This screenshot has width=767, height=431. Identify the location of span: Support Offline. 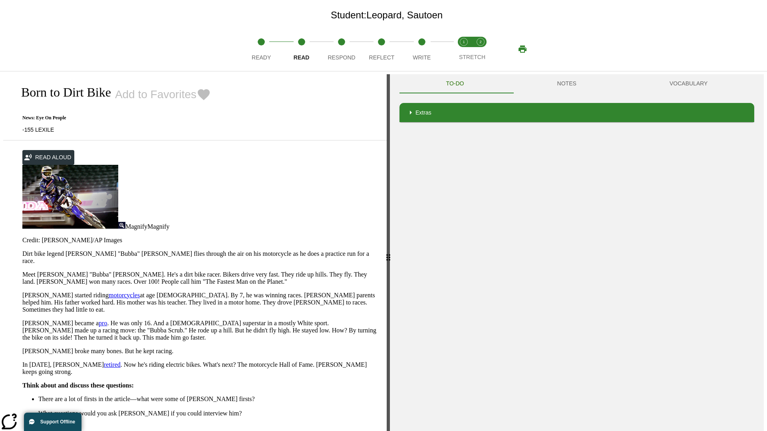
(58, 422).